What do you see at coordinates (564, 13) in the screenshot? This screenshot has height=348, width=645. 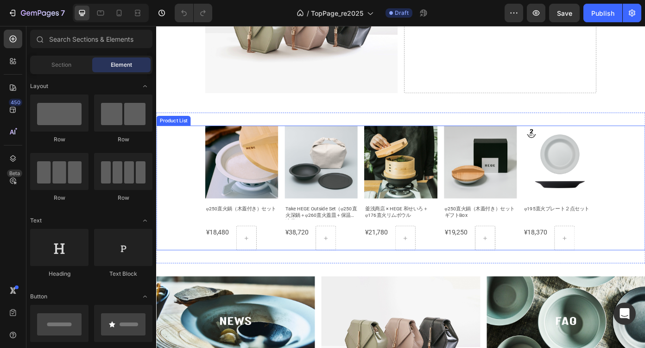 I see `span: Save` at bounding box center [564, 13].